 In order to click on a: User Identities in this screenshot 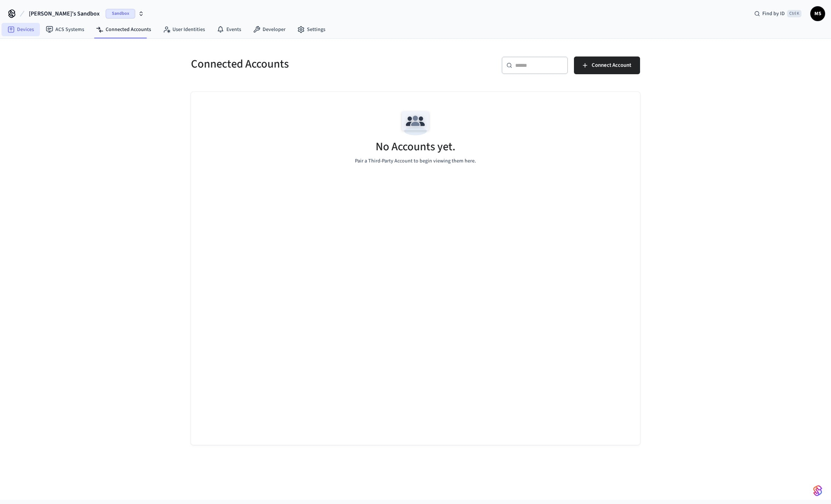, I will do `click(184, 30)`.